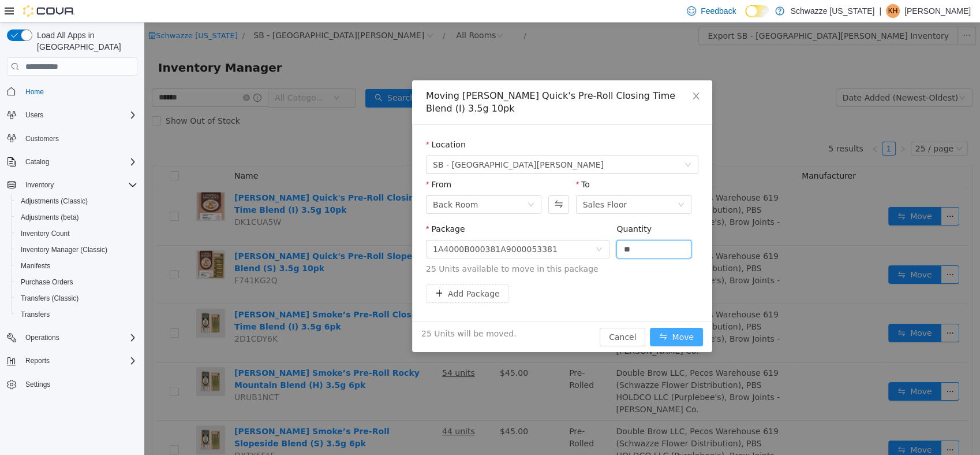 The image size is (980, 455). What do you see at coordinates (892, 11) in the screenshot?
I see `div: Krystal Hernandez` at bounding box center [892, 11].